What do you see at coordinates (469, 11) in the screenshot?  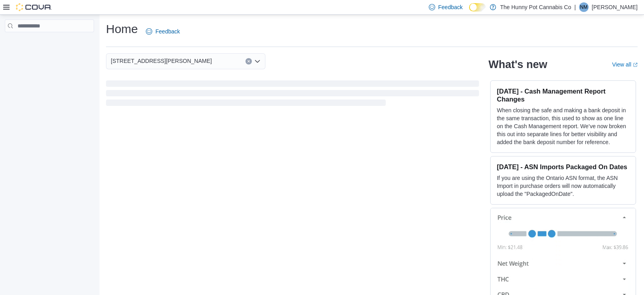 I see `span: Dark Mode` at bounding box center [469, 11].